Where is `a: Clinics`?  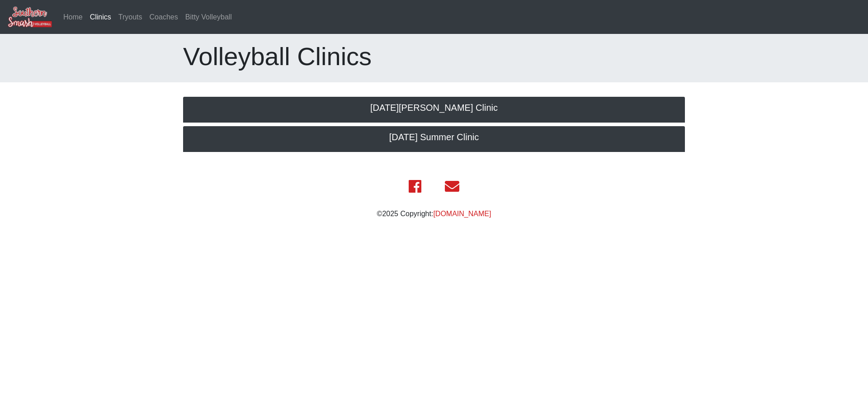 a: Clinics is located at coordinates (100, 17).